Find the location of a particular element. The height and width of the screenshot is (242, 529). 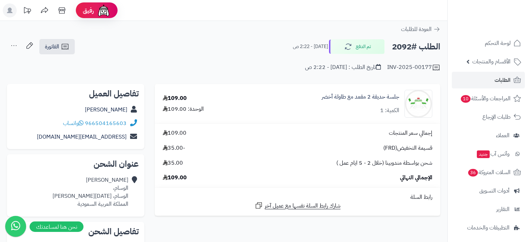

a: وآتس آبجديد is located at coordinates (488, 154).